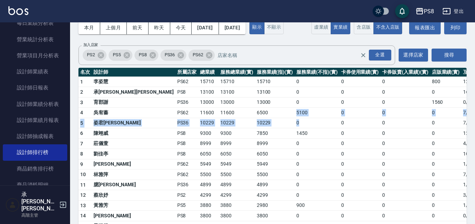 The width and height of the screenshot is (475, 224). What do you see at coordinates (82, 113) in the screenshot?
I see `span: 4` at bounding box center [82, 113].